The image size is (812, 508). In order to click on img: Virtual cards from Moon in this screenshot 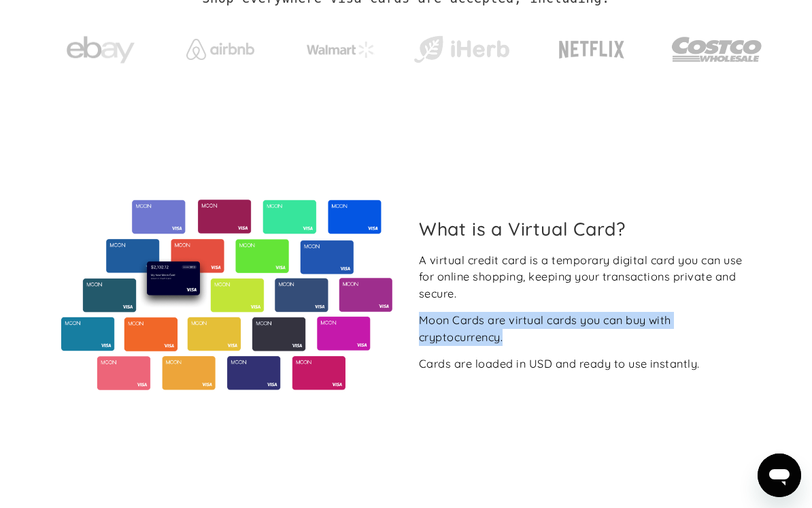, I will do `click(227, 295)`.